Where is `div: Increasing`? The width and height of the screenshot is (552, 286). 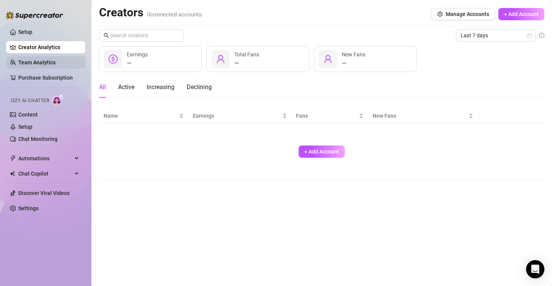 div: Increasing is located at coordinates (161, 87).